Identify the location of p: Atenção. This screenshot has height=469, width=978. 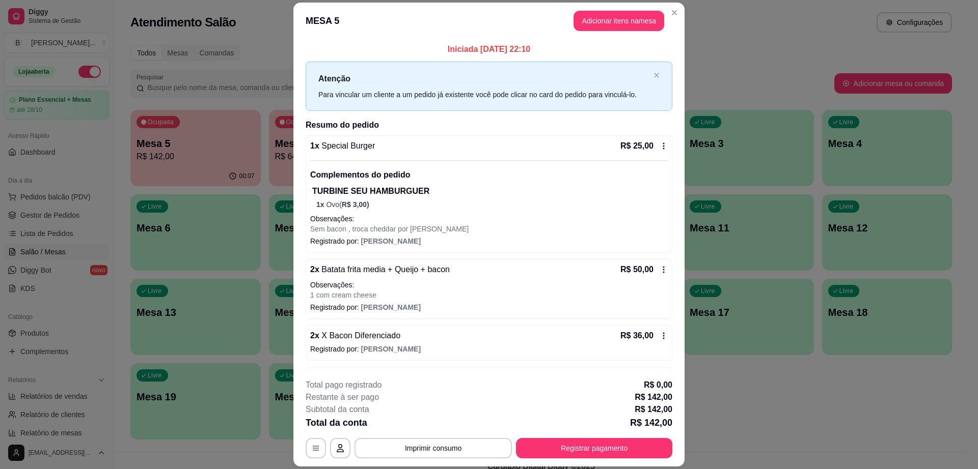
(484, 78).